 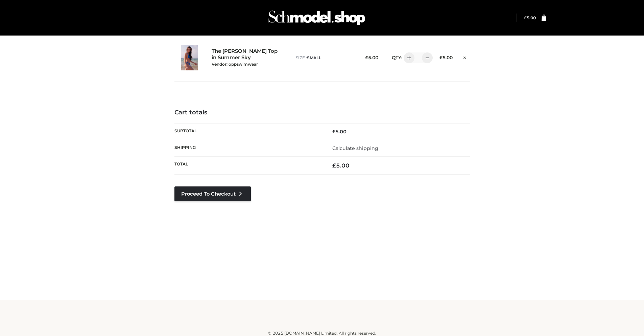 What do you see at coordinates (248, 131) in the screenshot?
I see `th: Subtotal` at bounding box center [248, 131].